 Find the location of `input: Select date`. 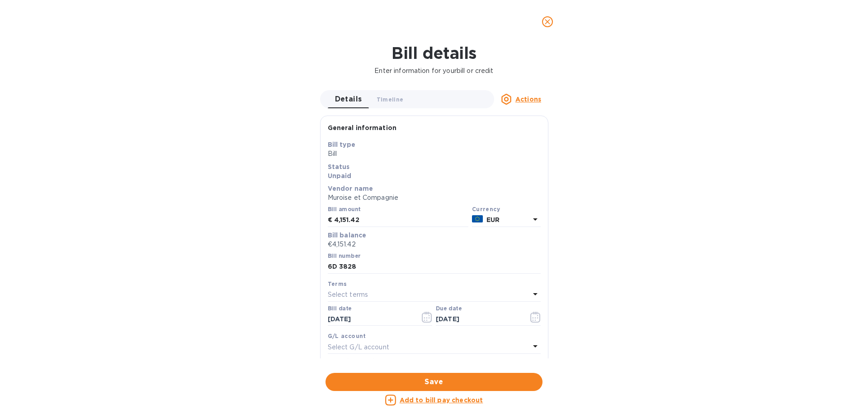

input: Select date is located at coordinates (370, 319).